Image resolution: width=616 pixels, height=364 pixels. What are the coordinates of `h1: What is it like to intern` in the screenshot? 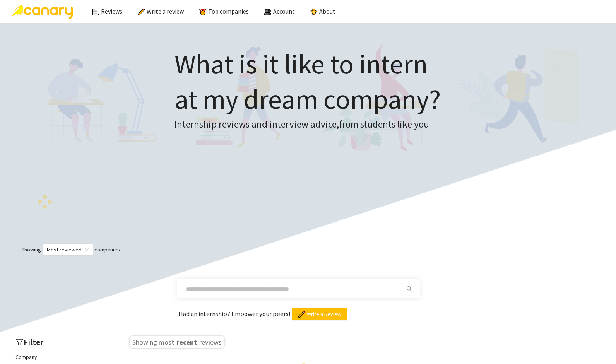 It's located at (308, 81).